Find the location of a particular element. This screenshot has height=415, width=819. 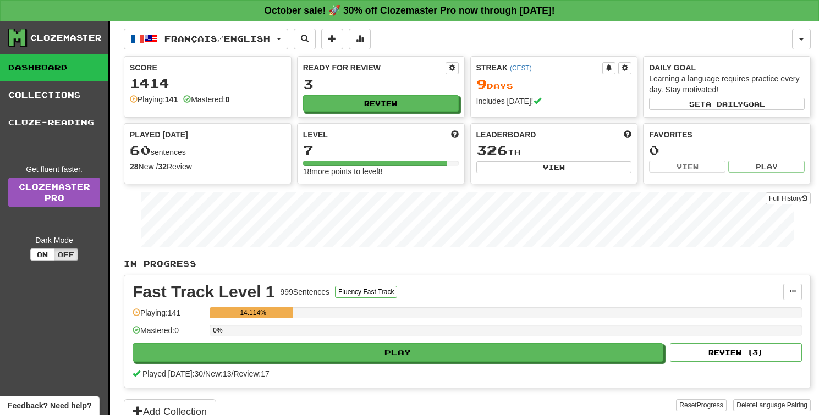

span: Language Pairing is located at coordinates (782, 405).